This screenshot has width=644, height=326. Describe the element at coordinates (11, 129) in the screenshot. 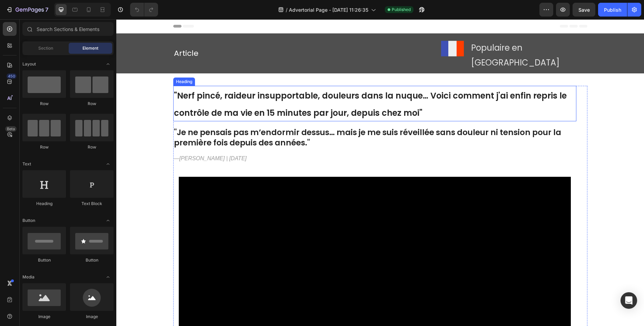

I see `div: Beta` at that location.